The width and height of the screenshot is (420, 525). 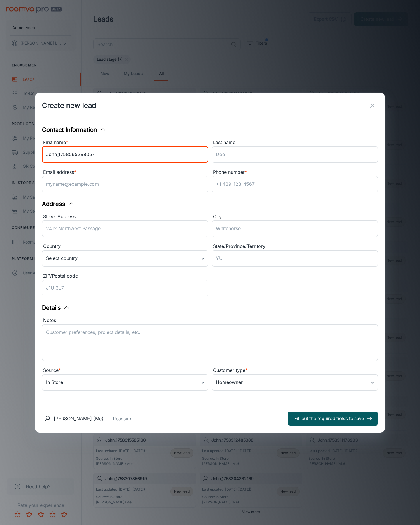 I want to click on input: +1 439-123-4567, so click(x=295, y=184).